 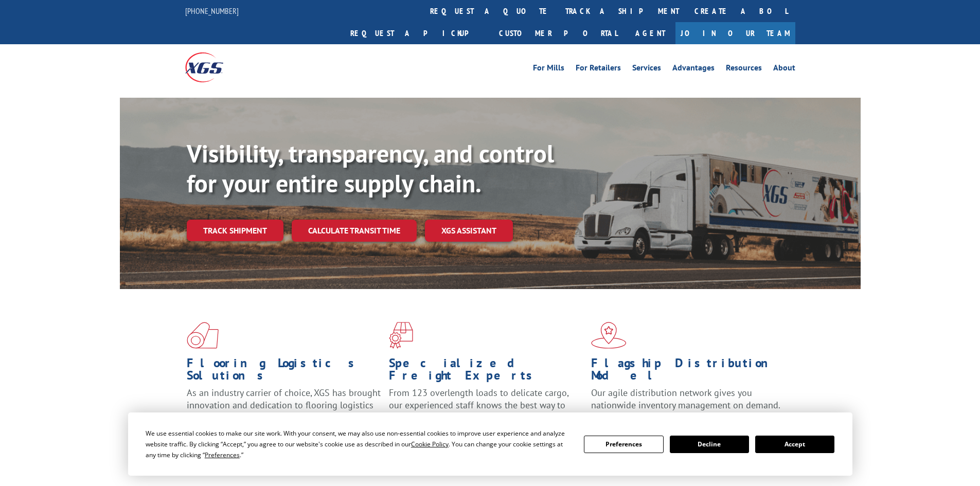 What do you see at coordinates (558, 33) in the screenshot?
I see `a: Customer Portal` at bounding box center [558, 33].